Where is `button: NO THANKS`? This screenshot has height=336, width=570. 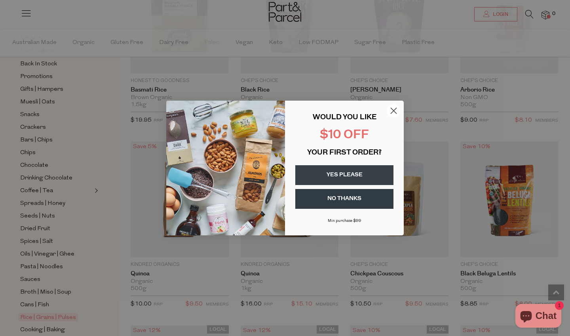
button: NO THANKS is located at coordinates (344, 199).